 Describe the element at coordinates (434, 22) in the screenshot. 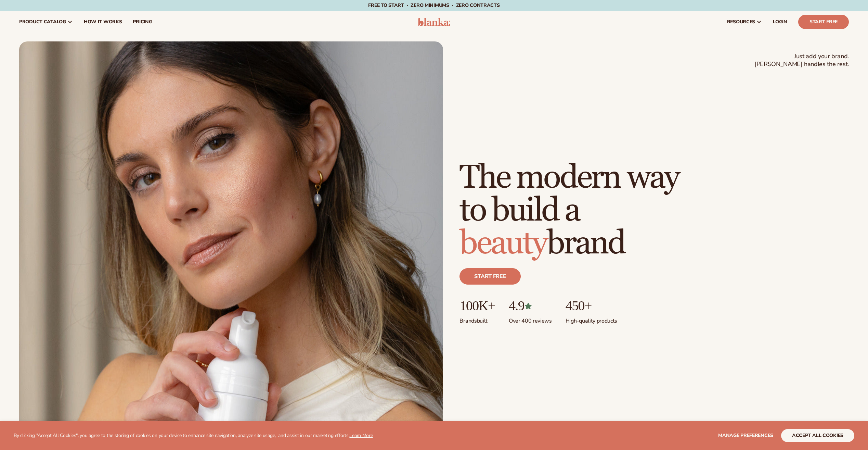

I see `a: logo` at that location.